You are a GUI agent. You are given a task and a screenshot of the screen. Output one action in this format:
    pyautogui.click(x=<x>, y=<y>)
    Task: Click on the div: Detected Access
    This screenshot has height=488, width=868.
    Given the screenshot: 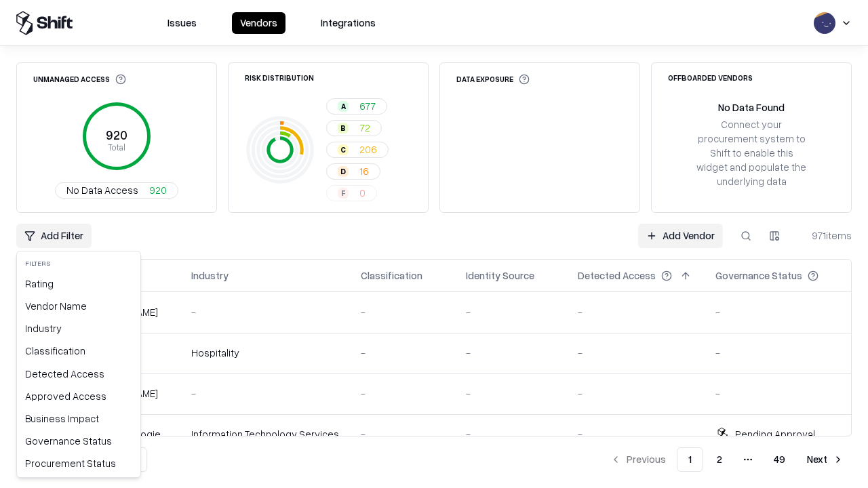 What is the action you would take?
    pyautogui.click(x=79, y=373)
    